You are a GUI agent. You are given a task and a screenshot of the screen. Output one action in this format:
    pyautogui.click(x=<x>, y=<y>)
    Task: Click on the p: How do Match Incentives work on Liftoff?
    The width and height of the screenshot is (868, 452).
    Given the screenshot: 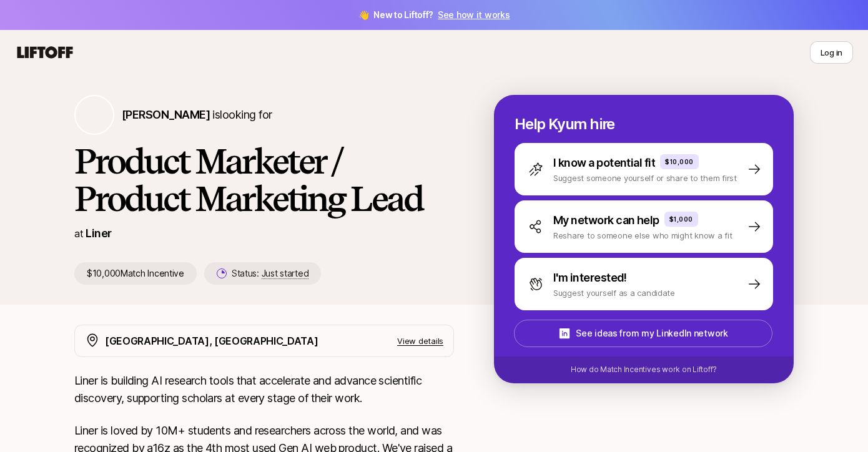 What is the action you would take?
    pyautogui.click(x=644, y=370)
    